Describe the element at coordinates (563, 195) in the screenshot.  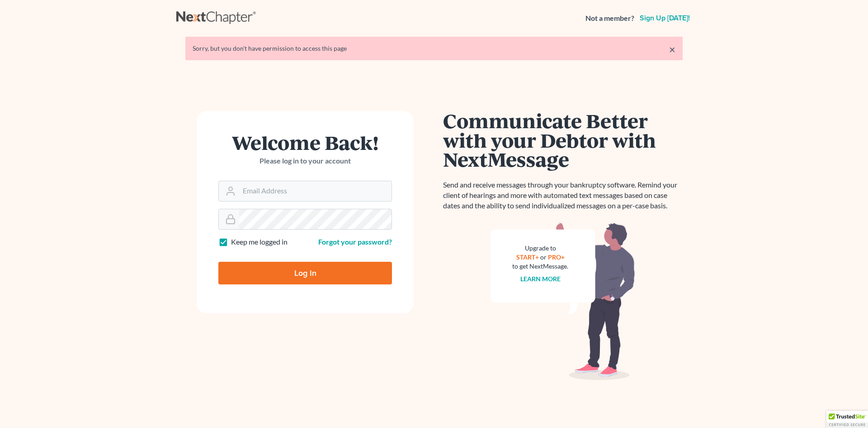
I see `p: Send and receive messages through your bankruptcy software. Remind your client of hearings and mo...` at that location.